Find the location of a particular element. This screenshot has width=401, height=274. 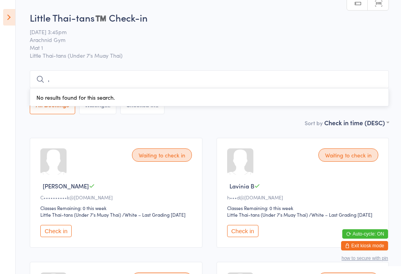

button: how to secure with pin is located at coordinates (365, 258).